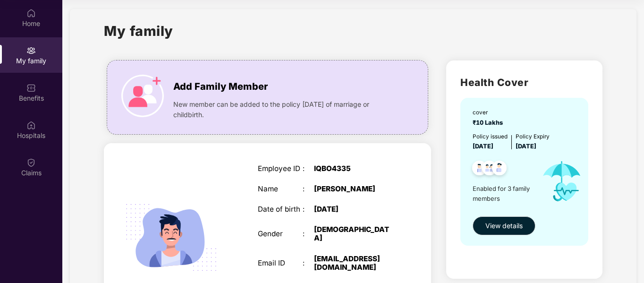 The width and height of the screenshot is (644, 283). Describe the element at coordinates (489, 122) in the screenshot. I see `span: ₹10 Lakhs` at that location.